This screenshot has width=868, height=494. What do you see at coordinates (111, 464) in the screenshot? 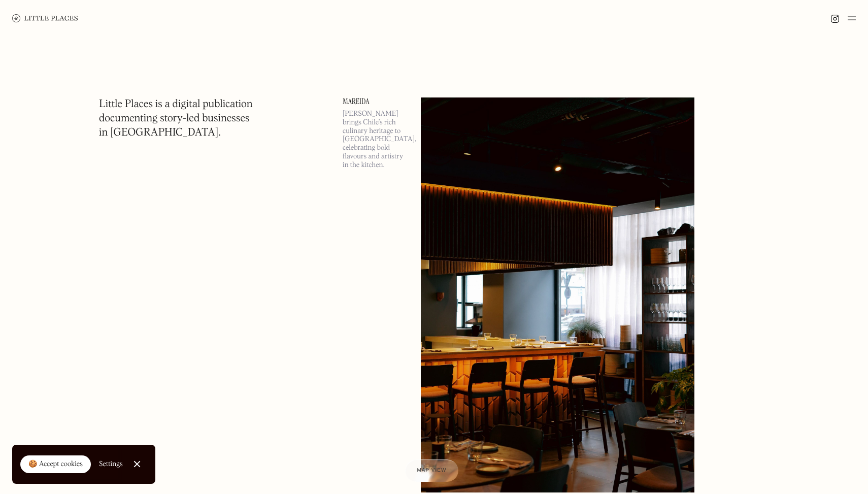
I see `div: Settings` at bounding box center [111, 464].